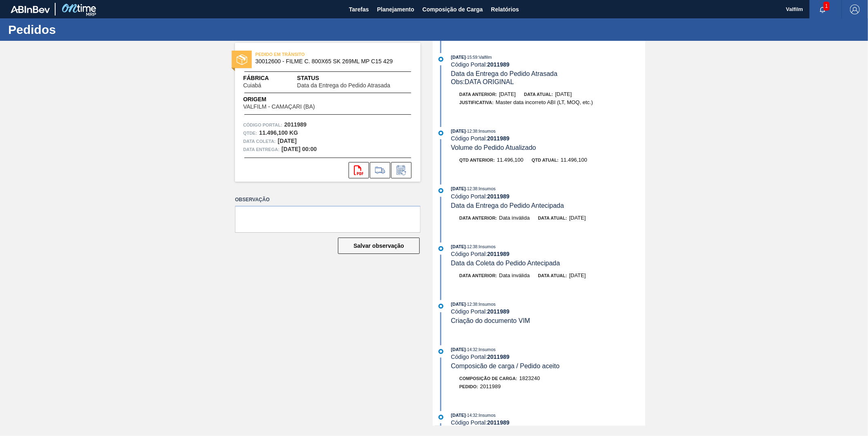 This screenshot has width=868, height=436. I want to click on img: status, so click(242, 59).